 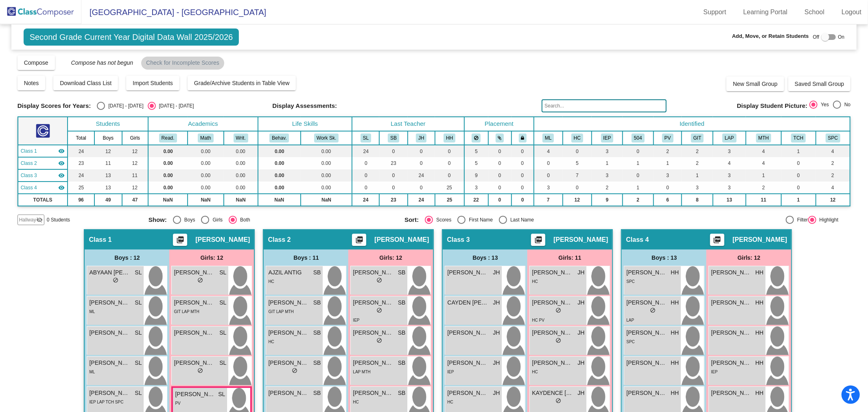 I want to click on td: Sarah Linington - No Class Name, so click(x=43, y=151).